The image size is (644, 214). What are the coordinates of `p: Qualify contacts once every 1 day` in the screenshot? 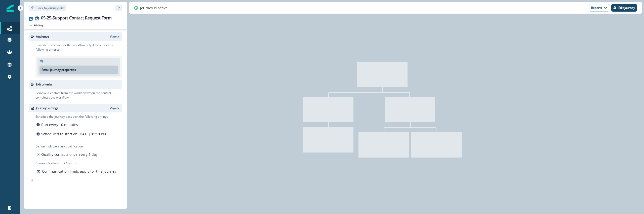 It's located at (70, 154).